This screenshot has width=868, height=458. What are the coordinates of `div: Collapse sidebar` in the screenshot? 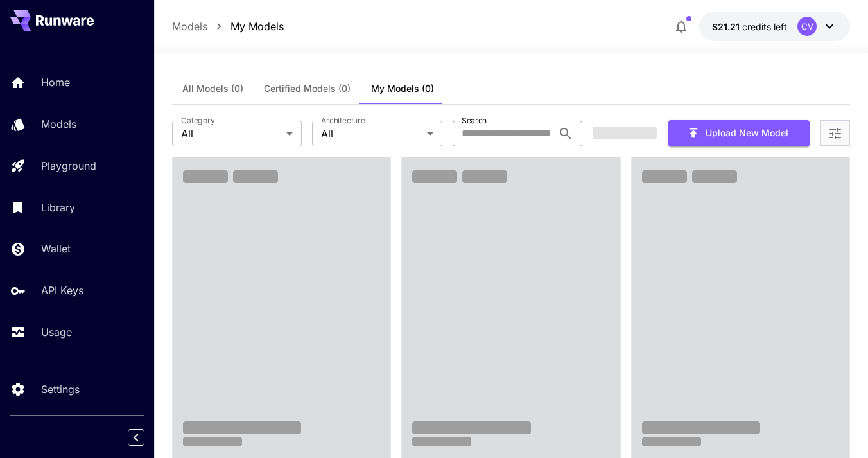 It's located at (145, 437).